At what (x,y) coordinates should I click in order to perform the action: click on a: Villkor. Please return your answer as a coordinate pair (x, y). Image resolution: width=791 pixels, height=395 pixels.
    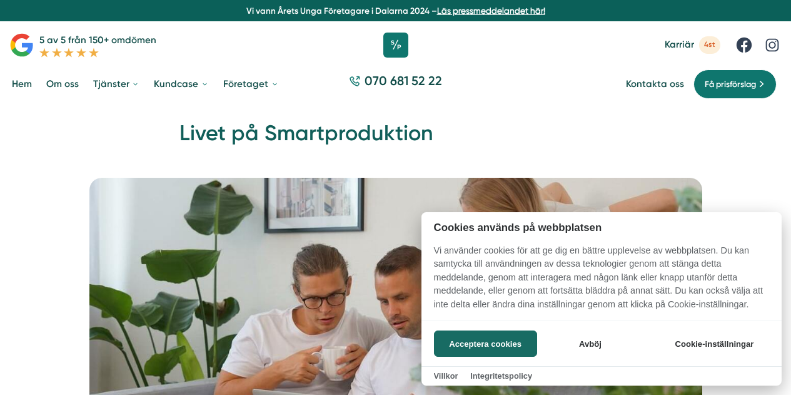
    Looking at the image, I should click on (446, 375).